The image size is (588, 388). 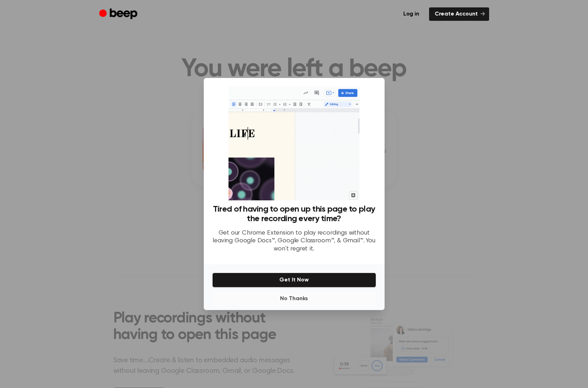 What do you see at coordinates (411, 14) in the screenshot?
I see `a: Log in` at bounding box center [411, 14].